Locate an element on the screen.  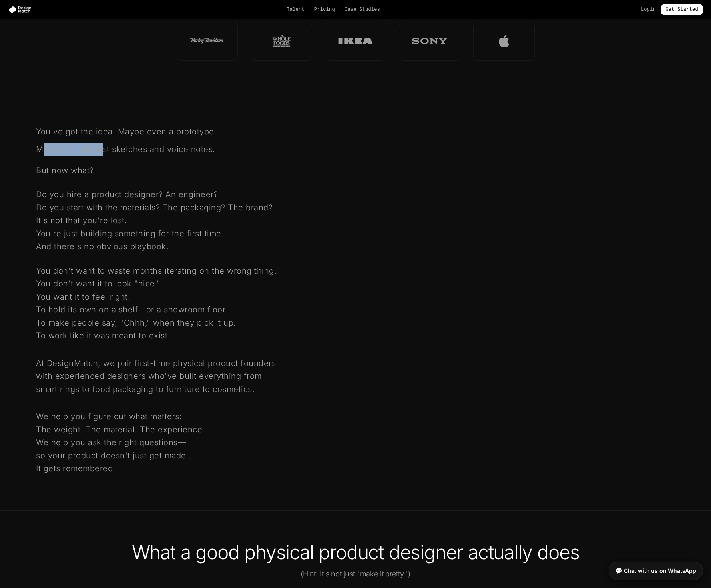
h2: What a good physical product designer actually does is located at coordinates (356, 552).